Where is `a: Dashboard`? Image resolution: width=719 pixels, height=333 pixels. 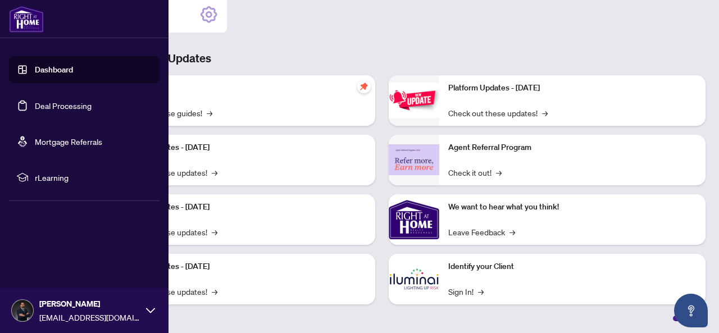 a: Dashboard is located at coordinates (54, 70).